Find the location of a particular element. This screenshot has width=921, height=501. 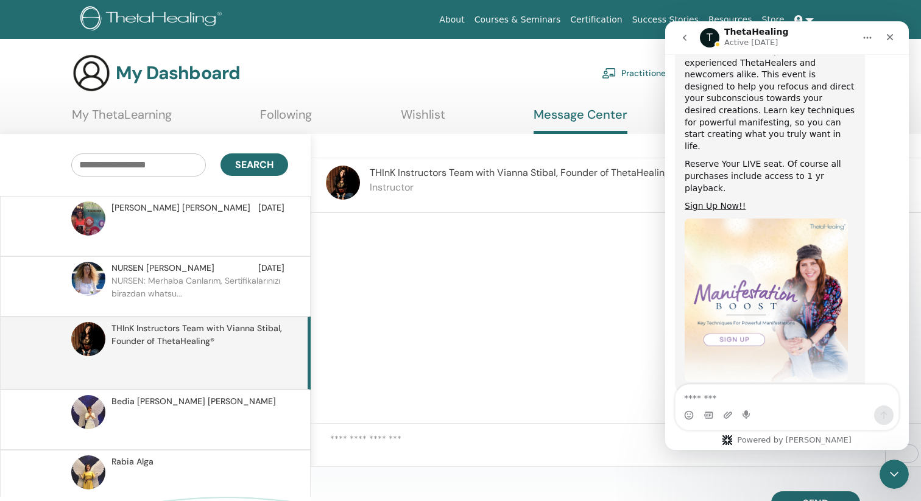

a: About is located at coordinates (451, 19).